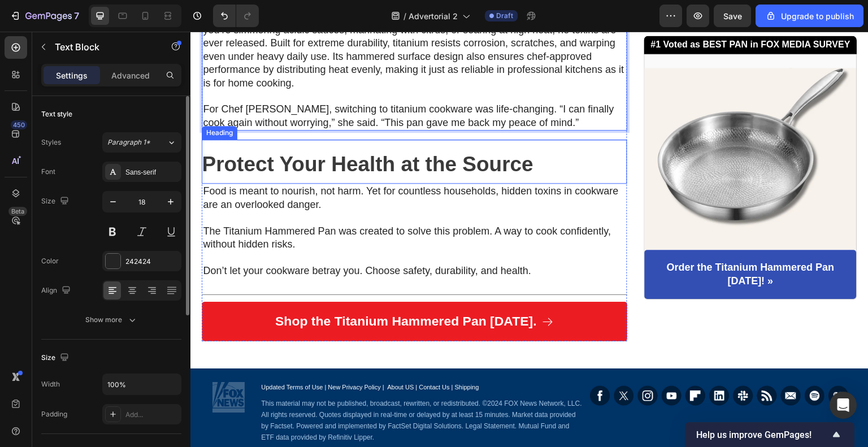 The image size is (868, 447). I want to click on p: Food is meant to nourish, not harm. Yet for countless households, hidden toxins in cookware are a..., so click(224, 166).